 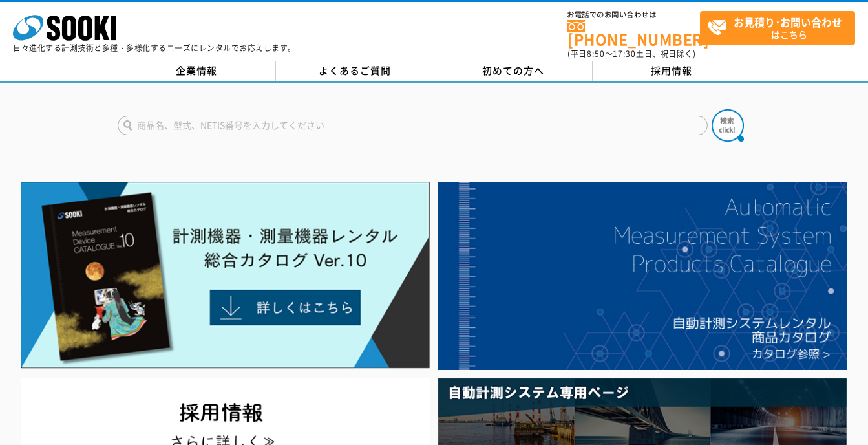 What do you see at coordinates (513, 70) in the screenshot?
I see `span: 初めての方へ` at bounding box center [513, 70].